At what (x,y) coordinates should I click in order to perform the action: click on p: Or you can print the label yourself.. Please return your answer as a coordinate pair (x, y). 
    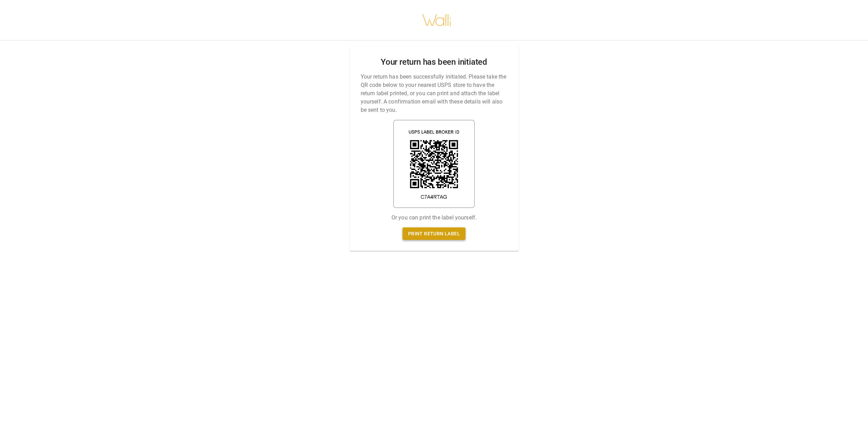
    Looking at the image, I should click on (434, 217).